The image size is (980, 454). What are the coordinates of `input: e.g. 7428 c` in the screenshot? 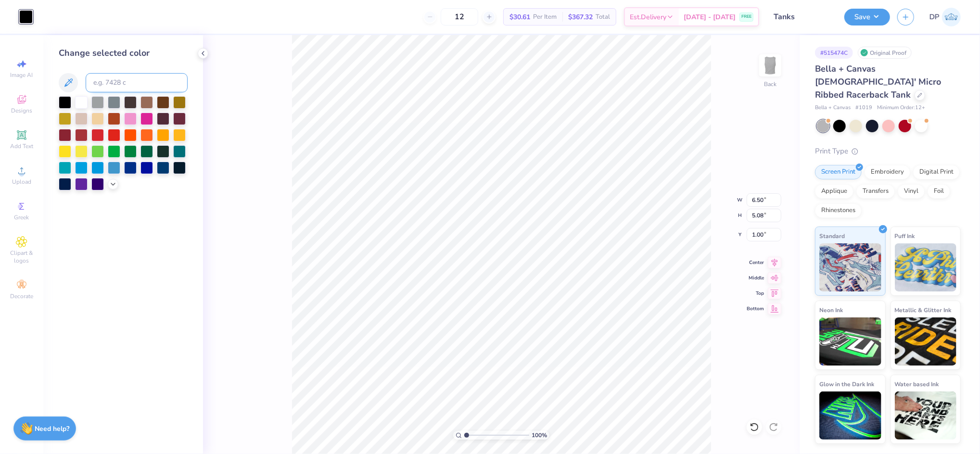 It's located at (137, 83).